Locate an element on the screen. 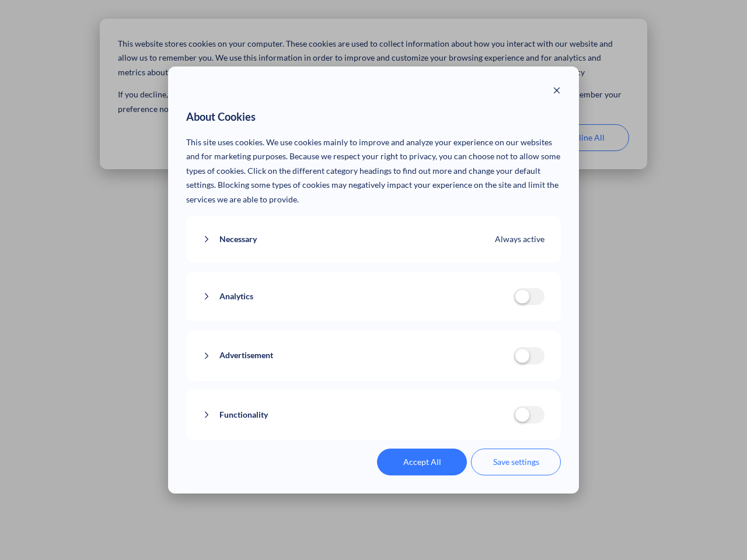  button: Accept All is located at coordinates (422, 462).